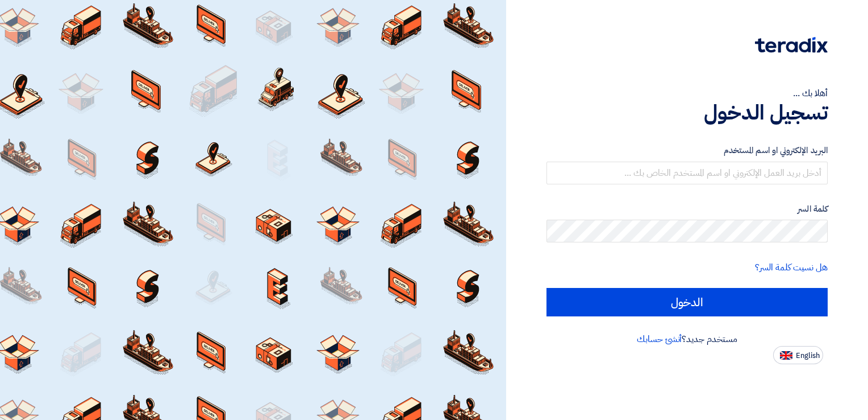 This screenshot has height=420, width=868. I want to click on img: en-US.png, so click(786, 355).